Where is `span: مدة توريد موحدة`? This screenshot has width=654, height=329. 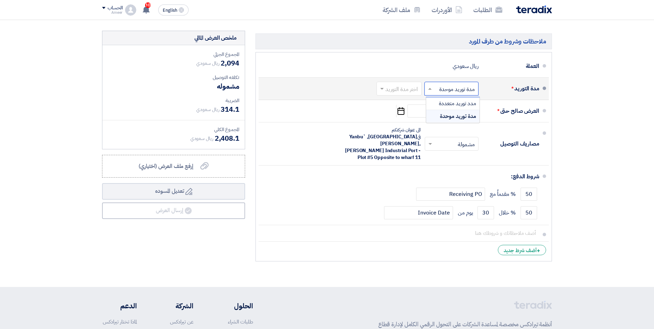
span: مدة توريد موحدة is located at coordinates (458, 116).